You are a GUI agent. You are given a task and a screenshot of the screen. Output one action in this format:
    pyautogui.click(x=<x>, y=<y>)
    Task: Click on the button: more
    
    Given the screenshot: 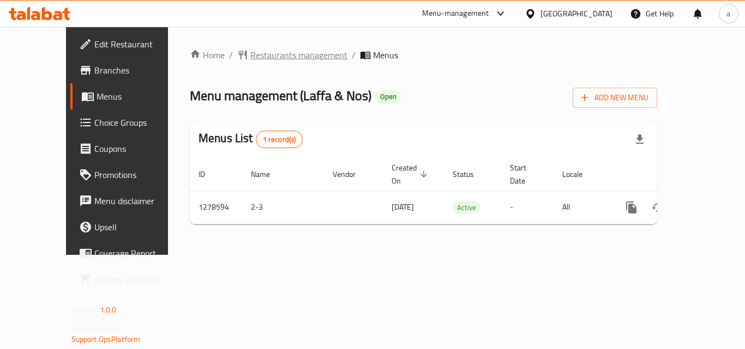 What is the action you would take?
    pyautogui.click(x=631, y=208)
    